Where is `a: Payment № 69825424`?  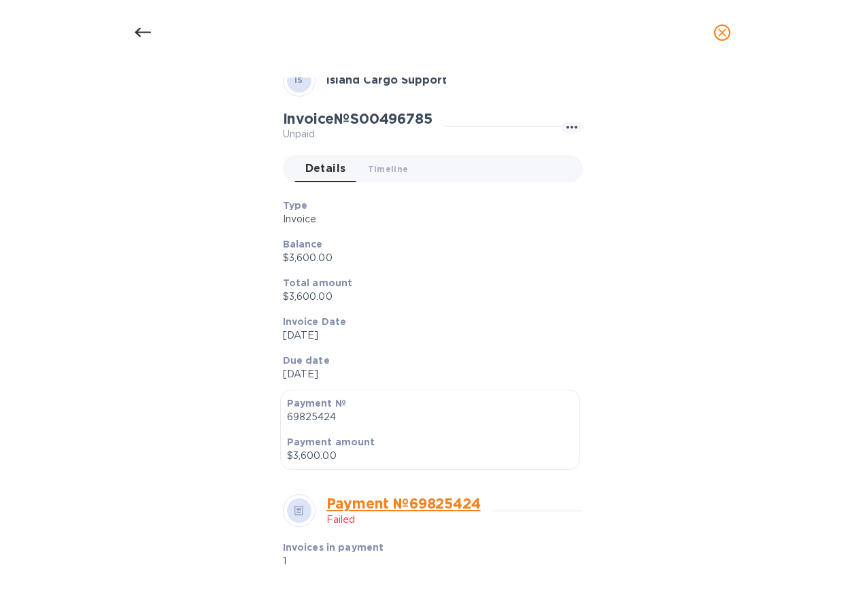 a: Payment № 69825424 is located at coordinates (403, 503).